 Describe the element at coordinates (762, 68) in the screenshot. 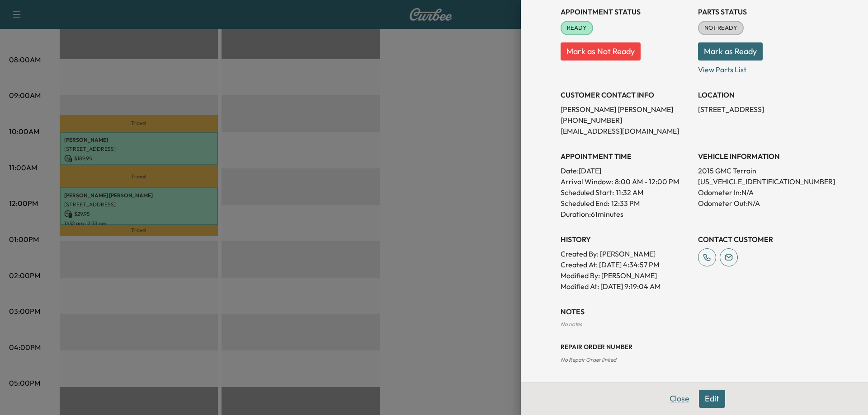

I see `p: View Parts List` at that location.